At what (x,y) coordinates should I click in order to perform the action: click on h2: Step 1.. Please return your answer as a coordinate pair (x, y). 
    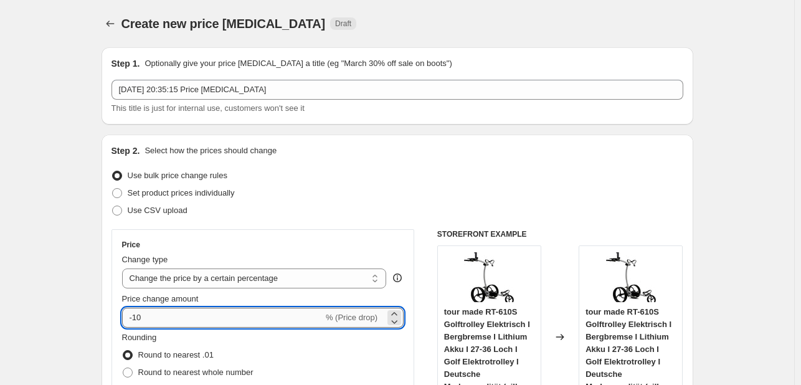
    Looking at the image, I should click on (126, 64).